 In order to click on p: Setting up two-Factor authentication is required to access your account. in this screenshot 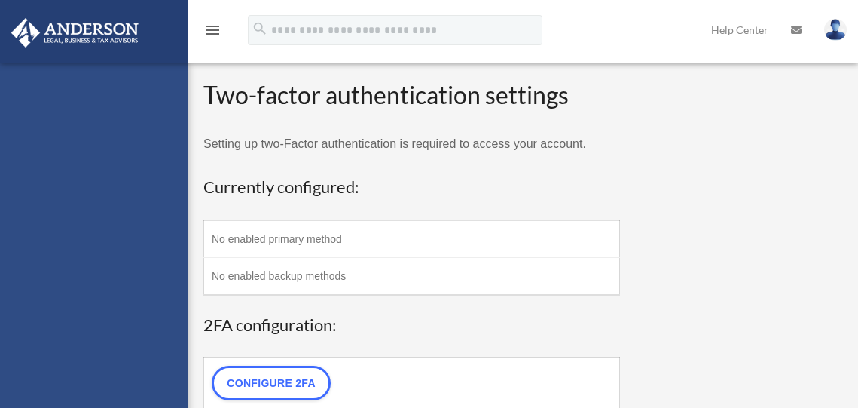, I will do `click(411, 144)`.